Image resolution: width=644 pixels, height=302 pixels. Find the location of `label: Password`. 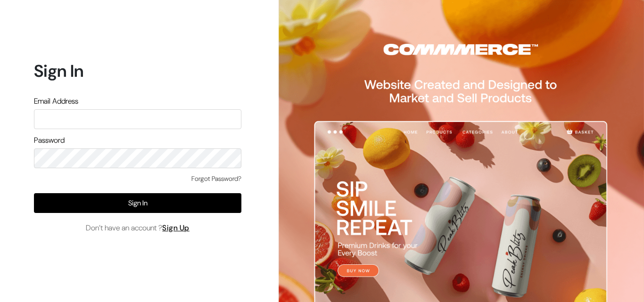

label: Password is located at coordinates (49, 140).